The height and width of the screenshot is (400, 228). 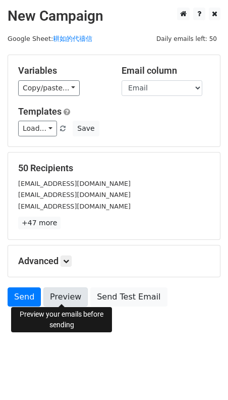 What do you see at coordinates (24, 297) in the screenshot?
I see `a: Send` at bounding box center [24, 297].